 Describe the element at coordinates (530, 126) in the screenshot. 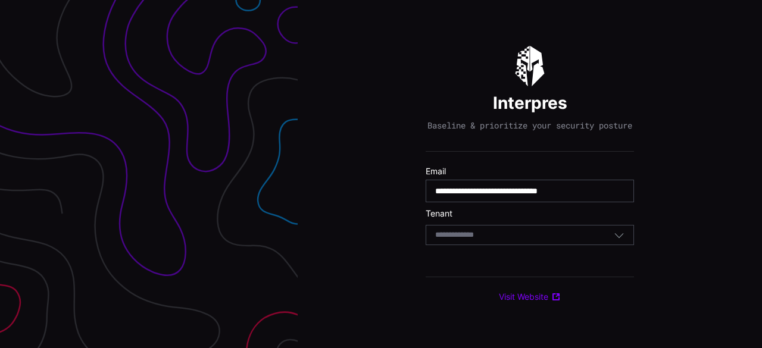

I see `p: Baseline & prioritize your security posture` at that location.